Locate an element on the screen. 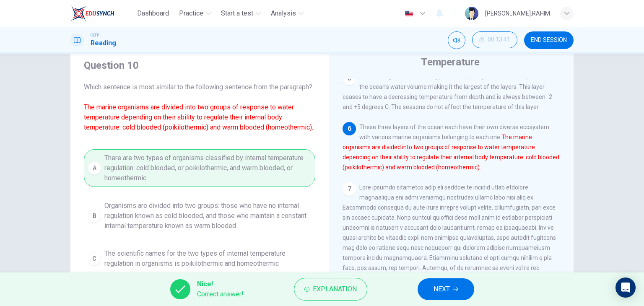 The width and height of the screenshot is (644, 306). span: Start a test is located at coordinates (237, 13).